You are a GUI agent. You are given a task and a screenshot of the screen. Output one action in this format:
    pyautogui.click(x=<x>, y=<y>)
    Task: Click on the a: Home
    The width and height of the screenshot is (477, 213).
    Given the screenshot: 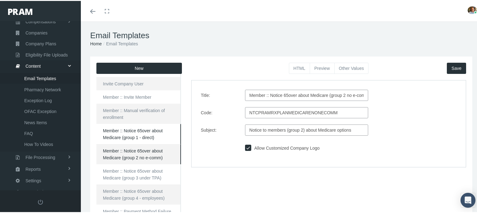 What is the action you would take?
    pyautogui.click(x=96, y=43)
    